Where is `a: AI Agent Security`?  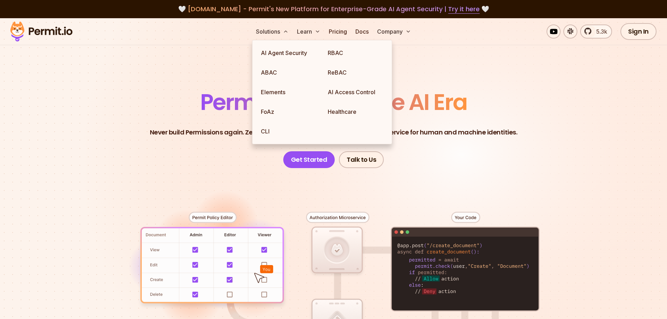 a: AI Agent Security is located at coordinates (289, 53).